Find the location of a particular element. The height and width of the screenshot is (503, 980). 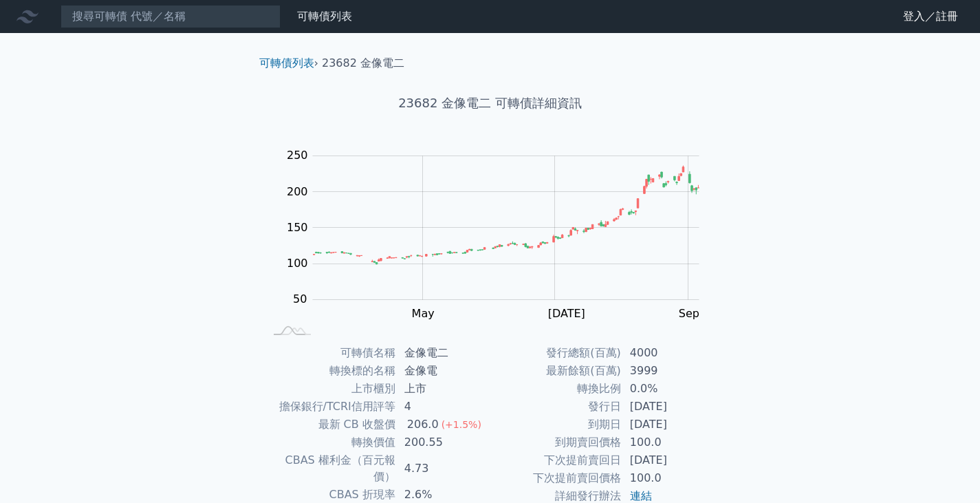

td: 發行日 is located at coordinates (556, 407).